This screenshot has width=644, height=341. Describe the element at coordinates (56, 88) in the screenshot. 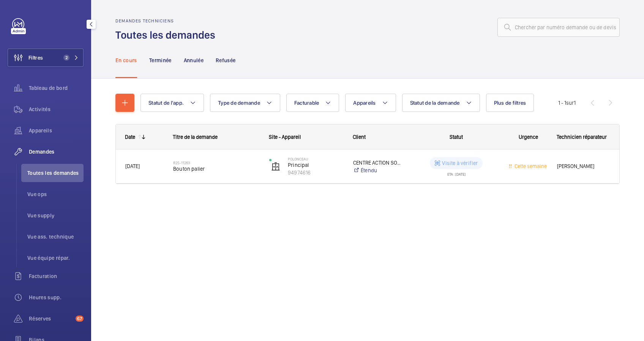

I see `span: Tableau de bord` at that location.